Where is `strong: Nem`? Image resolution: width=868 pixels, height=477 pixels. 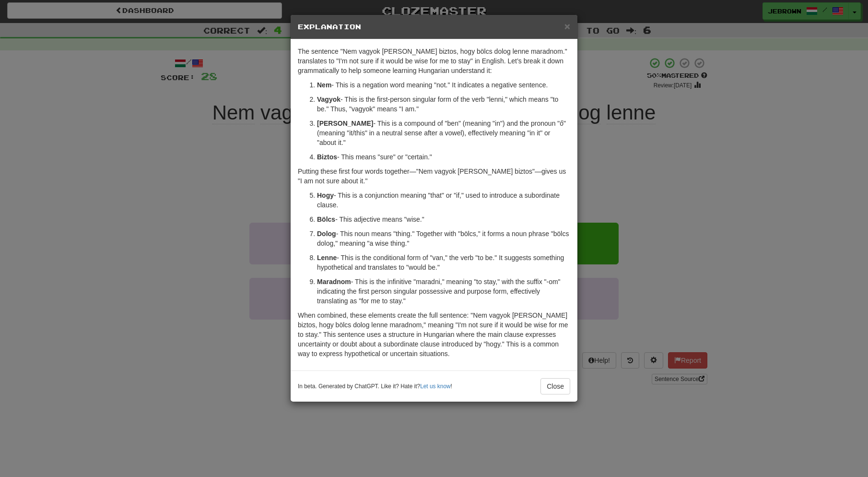 strong: Nem is located at coordinates (324, 85).